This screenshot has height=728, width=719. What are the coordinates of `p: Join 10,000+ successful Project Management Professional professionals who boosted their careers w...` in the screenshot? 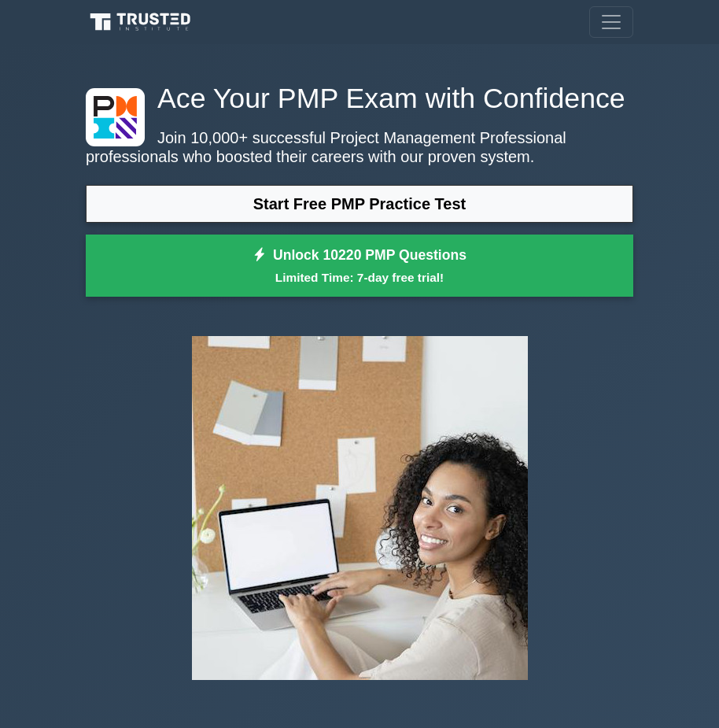 It's located at (360, 147).